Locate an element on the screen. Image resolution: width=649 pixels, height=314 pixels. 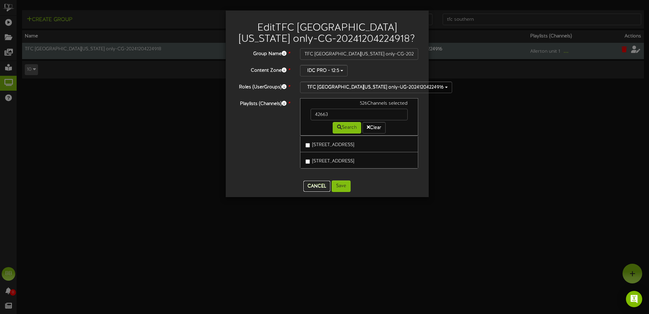
button: Search is located at coordinates (347, 128).